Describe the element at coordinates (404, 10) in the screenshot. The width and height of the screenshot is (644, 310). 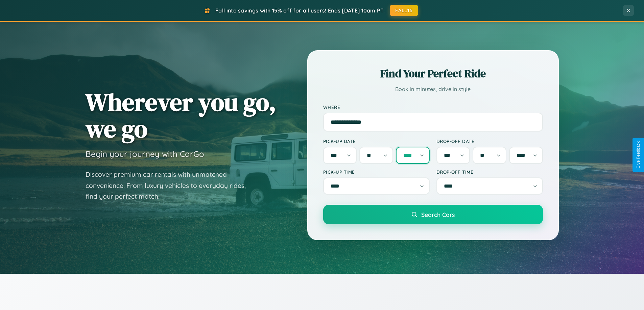
I see `button: FALL15` at that location.